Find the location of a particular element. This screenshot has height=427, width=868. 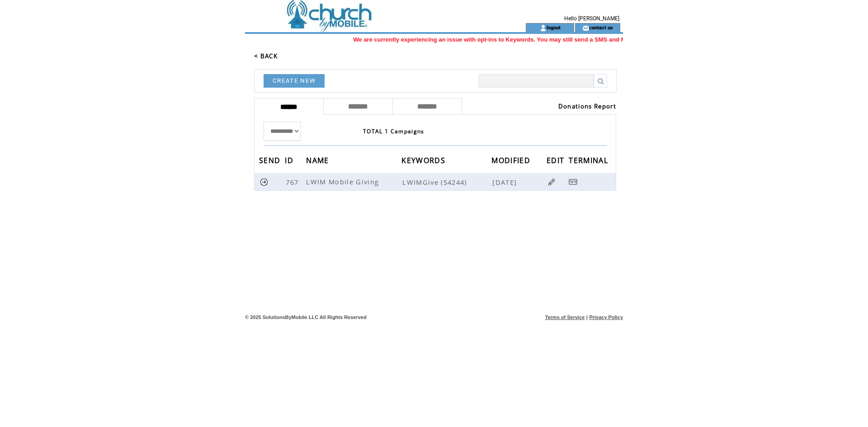

span: TERMINAL is located at coordinates (589, 162).